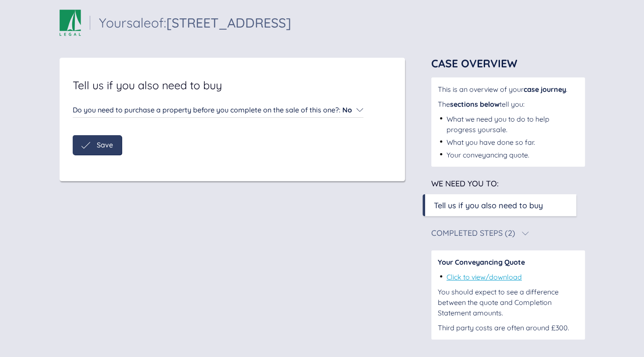  What do you see at coordinates (491, 142) in the screenshot?
I see `div: What you have done so far.` at bounding box center [491, 142].